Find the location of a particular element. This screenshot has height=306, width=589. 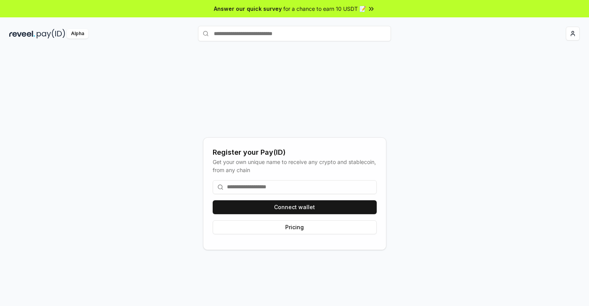

button: Pricing is located at coordinates (295, 227).